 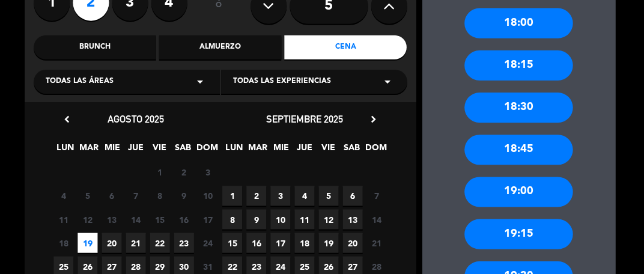 I want to click on span: 23, so click(x=183, y=242).